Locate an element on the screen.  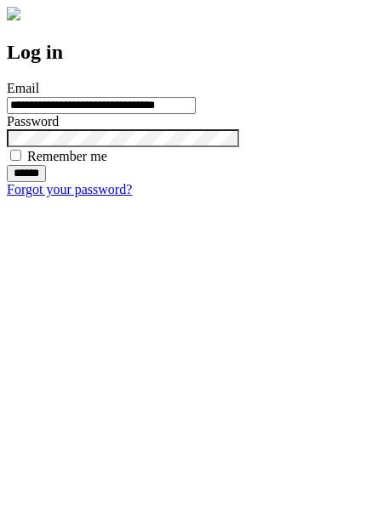
a: Forgot your password? is located at coordinates (69, 189).